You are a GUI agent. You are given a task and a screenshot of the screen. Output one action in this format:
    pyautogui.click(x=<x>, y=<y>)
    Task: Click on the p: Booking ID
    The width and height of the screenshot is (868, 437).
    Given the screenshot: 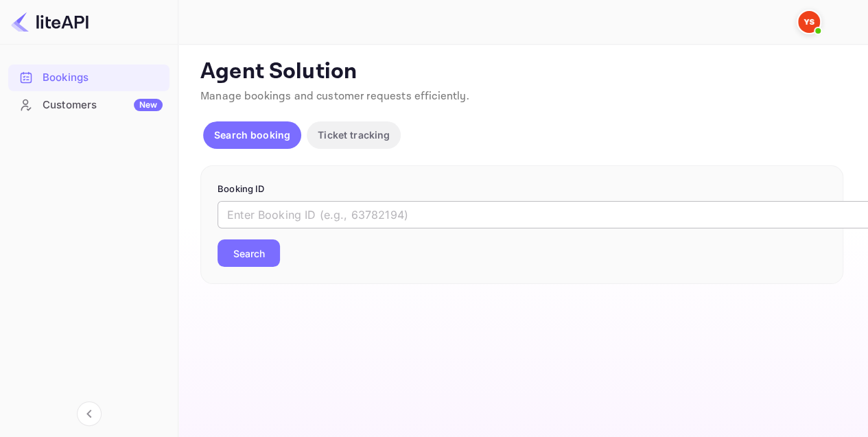 What is the action you would take?
    pyautogui.click(x=521, y=189)
    